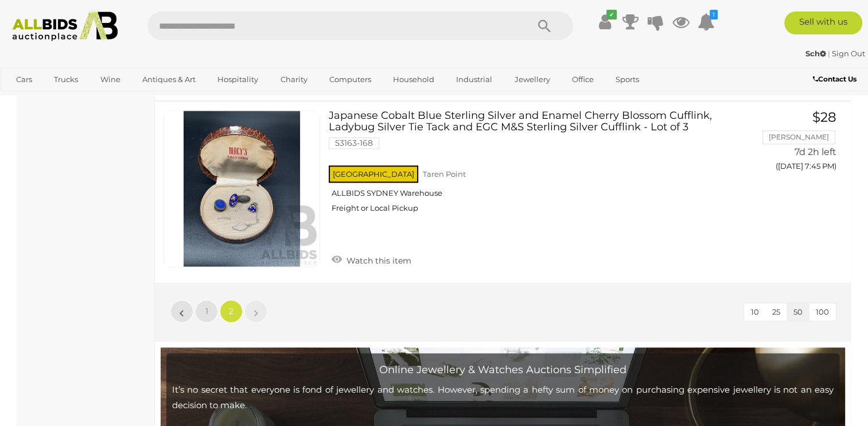  What do you see at coordinates (502, 398) in the screenshot?
I see `p: It’s no secret that everyone is fond of jewellery and watches. However, spending a hefty sum of m...` at bounding box center [502, 398].